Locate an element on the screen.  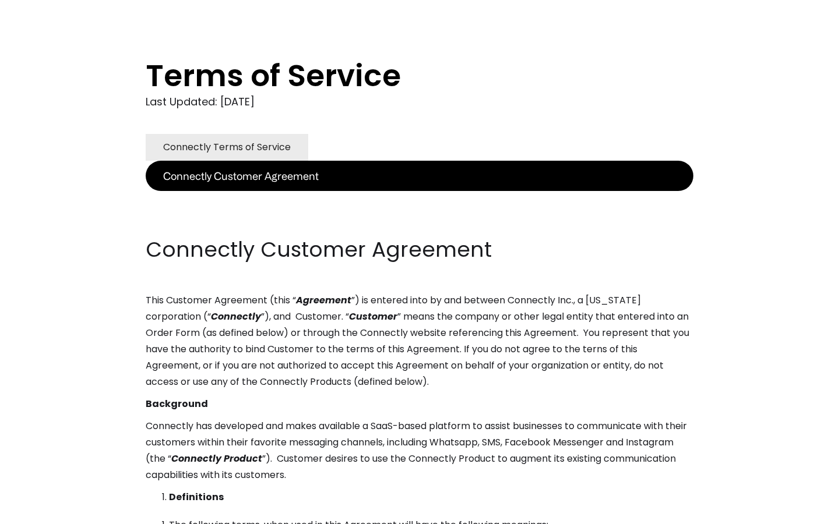
aside: Language selected: English is located at coordinates (41, 512).